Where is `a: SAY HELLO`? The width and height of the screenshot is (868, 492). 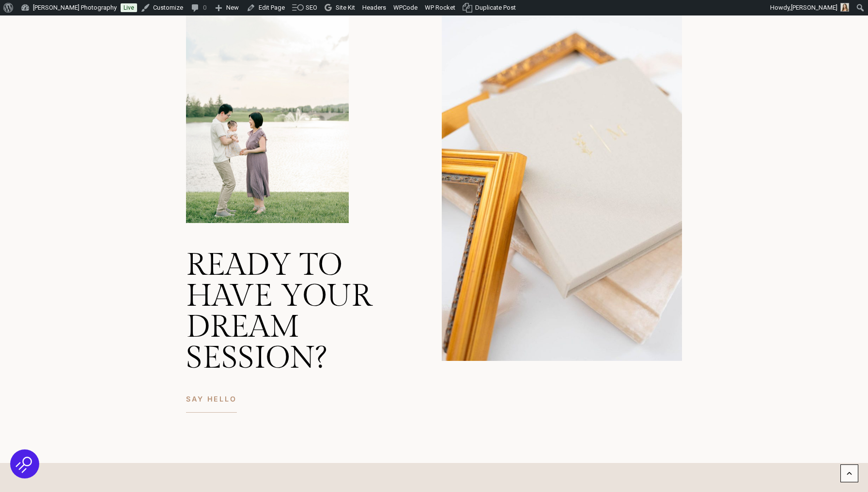 a: SAY HELLO is located at coordinates (211, 403).